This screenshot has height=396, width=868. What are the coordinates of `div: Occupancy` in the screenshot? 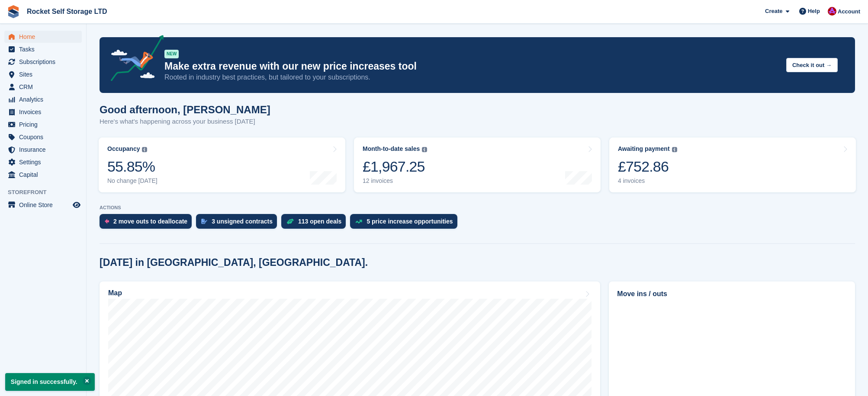 It's located at (124, 149).